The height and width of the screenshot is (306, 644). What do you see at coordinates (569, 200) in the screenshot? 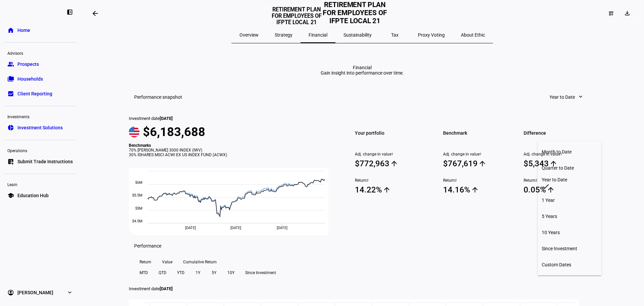
I see `div: 1 Year` at bounding box center [569, 200].